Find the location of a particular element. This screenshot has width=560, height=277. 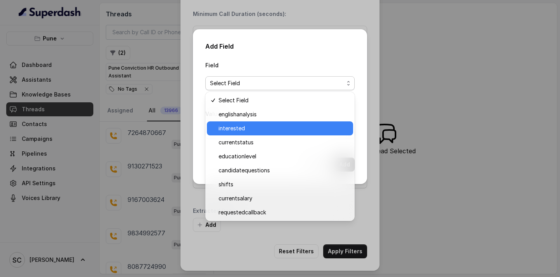

span: currentstatus is located at coordinates (284, 142).